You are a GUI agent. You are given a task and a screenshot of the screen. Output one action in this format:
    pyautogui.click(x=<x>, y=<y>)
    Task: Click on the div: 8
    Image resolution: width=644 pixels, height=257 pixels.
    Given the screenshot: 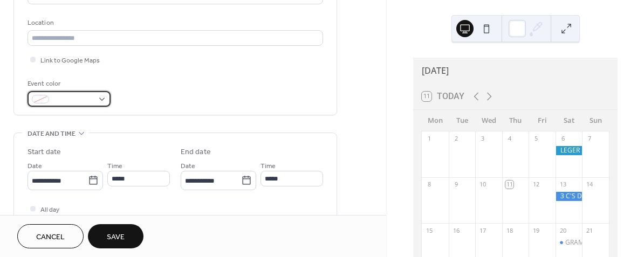 What is the action you would take?
    pyautogui.click(x=429, y=185)
    